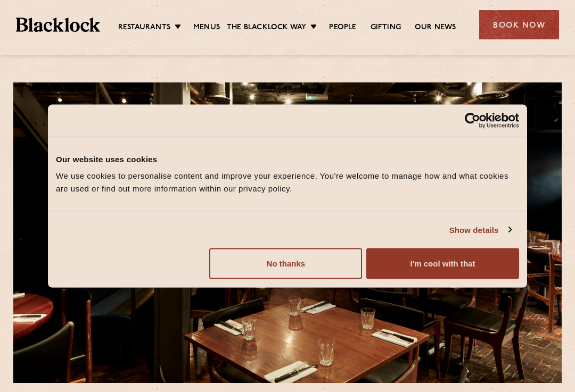  I want to click on a: Our News, so click(435, 27).